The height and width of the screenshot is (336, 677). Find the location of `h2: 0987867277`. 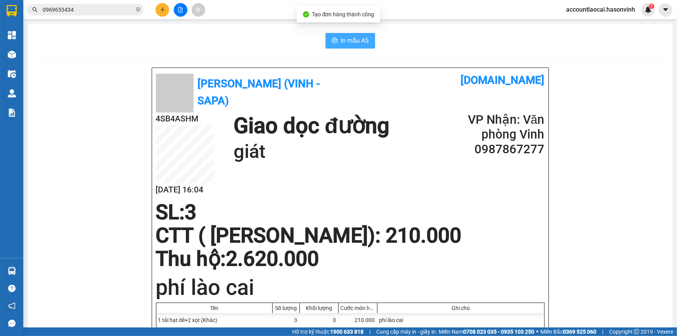

h2: 0987867277 is located at coordinates (498, 149).